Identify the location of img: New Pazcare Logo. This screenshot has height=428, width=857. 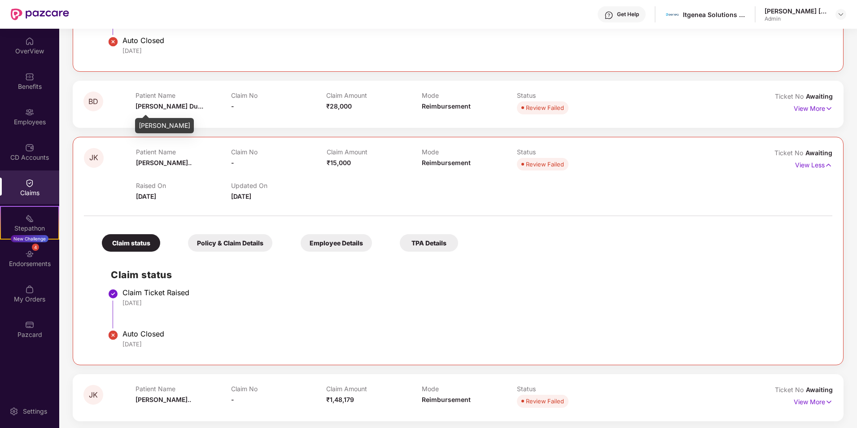
(40, 14).